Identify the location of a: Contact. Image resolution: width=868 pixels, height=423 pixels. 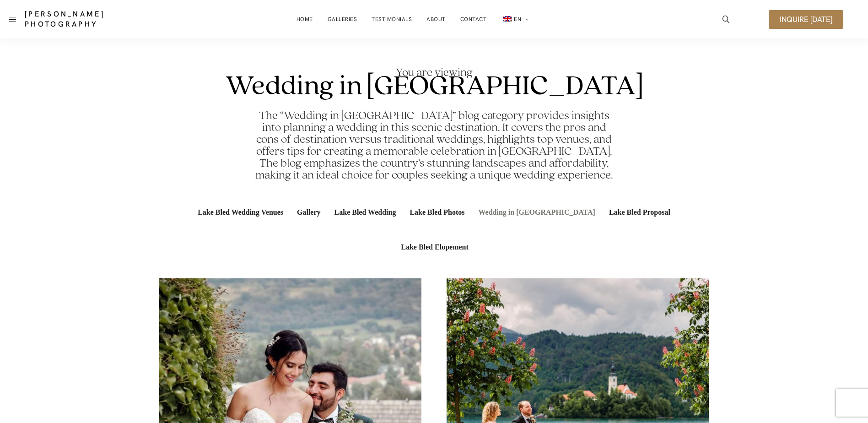
(473, 19).